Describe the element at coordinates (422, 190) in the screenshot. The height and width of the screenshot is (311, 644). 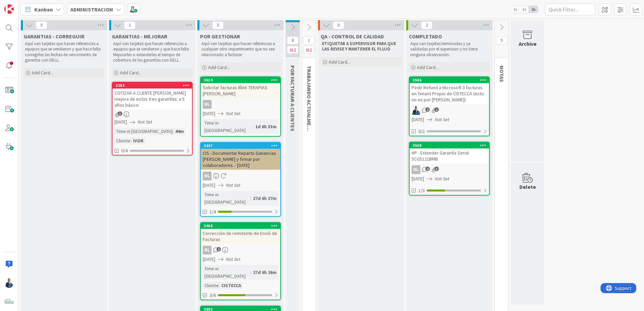
I see `span: 1/3` at that location.